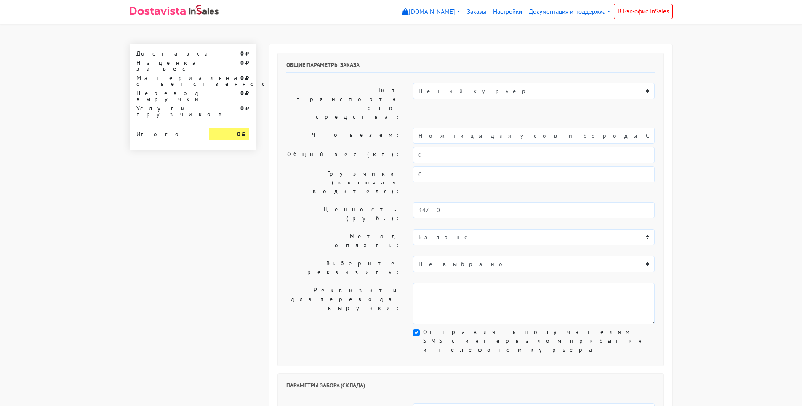  Describe the element at coordinates (167, 111) in the screenshot. I see `div: Услуги грузчиков` at that location.